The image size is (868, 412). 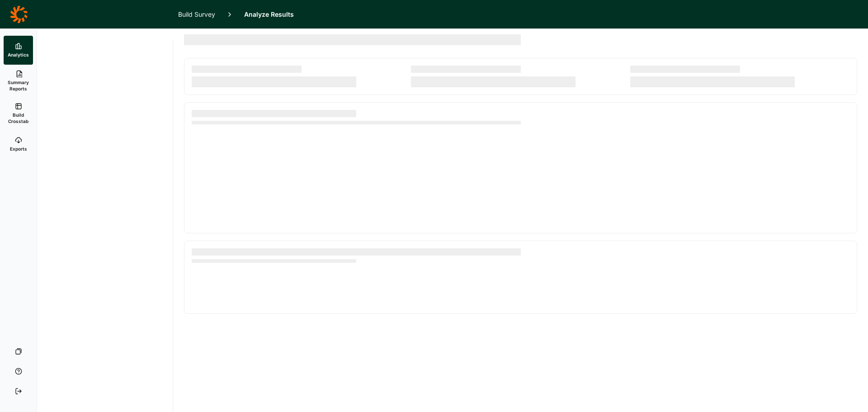 I want to click on span: Build Crosstab, so click(x=18, y=118).